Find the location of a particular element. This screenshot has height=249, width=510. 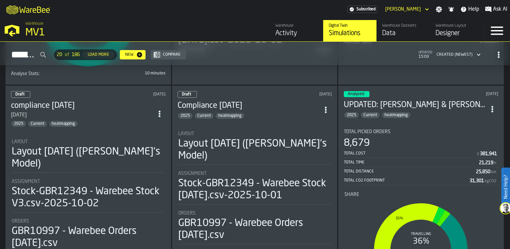

div: stat-Assignment is located at coordinates (88, 196).